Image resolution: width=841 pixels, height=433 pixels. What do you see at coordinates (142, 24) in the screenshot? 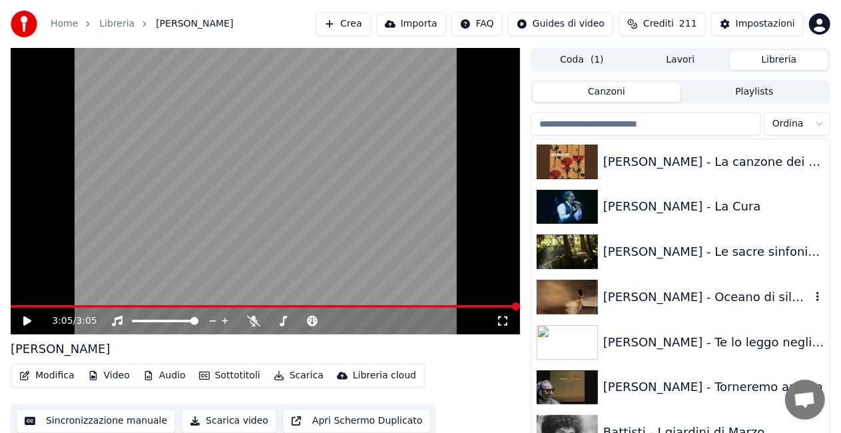
I see `nav: breadcrumb` at bounding box center [142, 24].